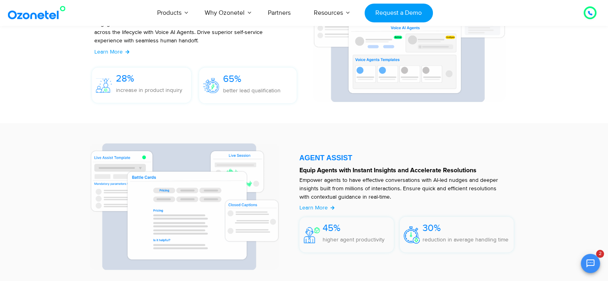  What do you see at coordinates (312, 235) in the screenshot?
I see `img: 45%` at bounding box center [312, 235].